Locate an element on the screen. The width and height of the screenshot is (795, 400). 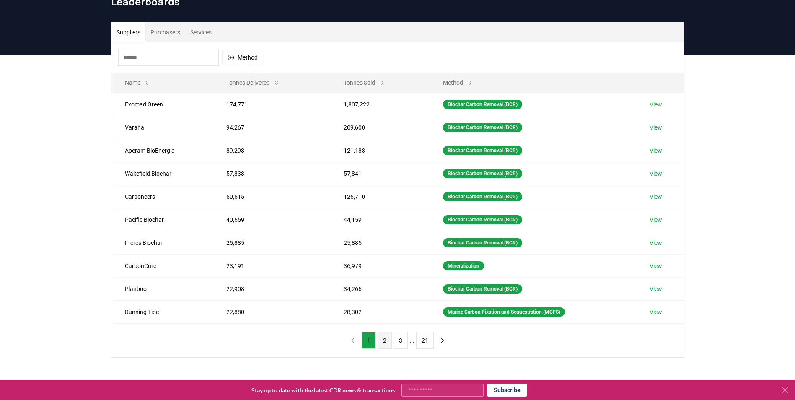
button: Suppliers is located at coordinates (128, 32).